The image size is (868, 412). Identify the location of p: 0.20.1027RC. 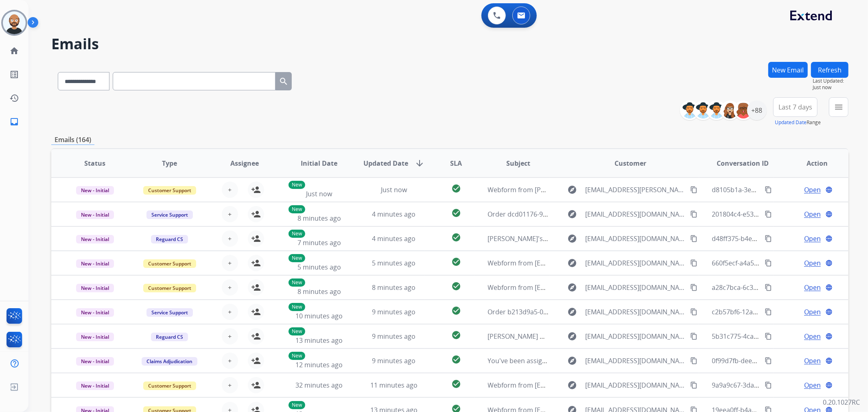
(841, 402).